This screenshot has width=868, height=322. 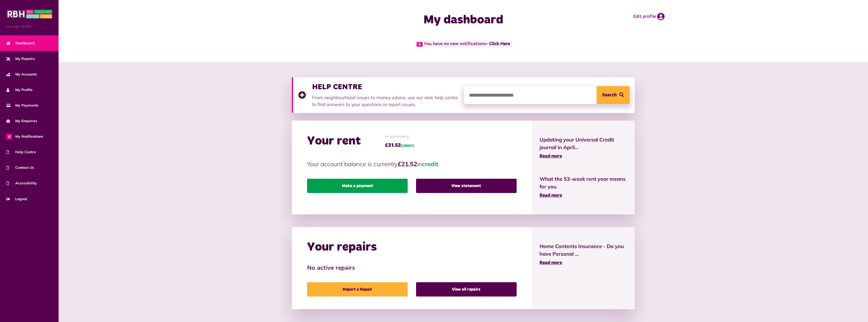 I want to click on span: Search, so click(x=609, y=95).